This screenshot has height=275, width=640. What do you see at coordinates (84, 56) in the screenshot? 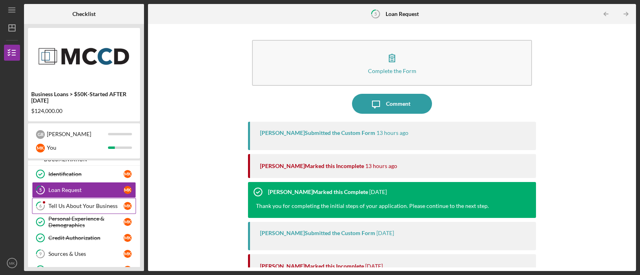
I see `img: Product logo` at bounding box center [84, 56].